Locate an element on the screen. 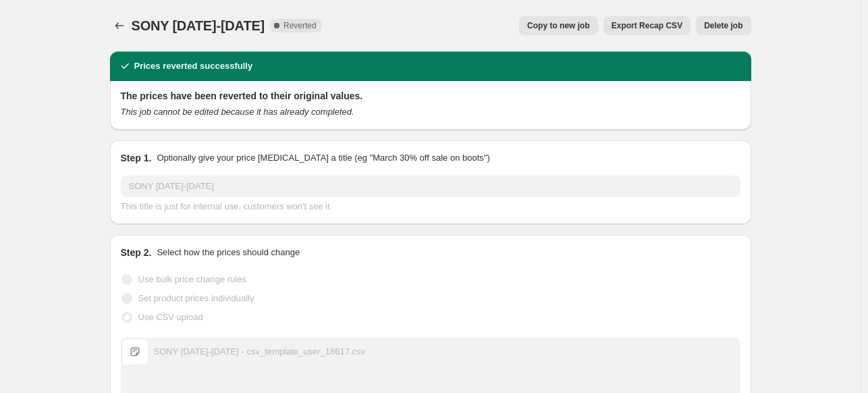 The width and height of the screenshot is (868, 393). span: Use CSV upload is located at coordinates (171, 316).